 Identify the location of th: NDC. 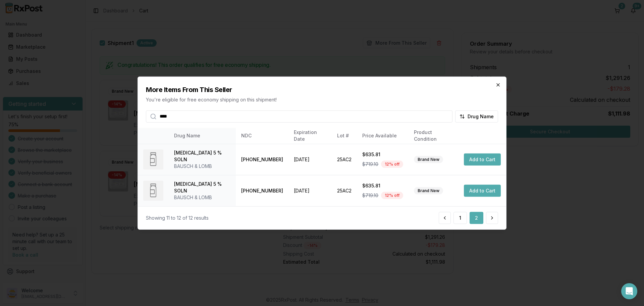
(262, 136).